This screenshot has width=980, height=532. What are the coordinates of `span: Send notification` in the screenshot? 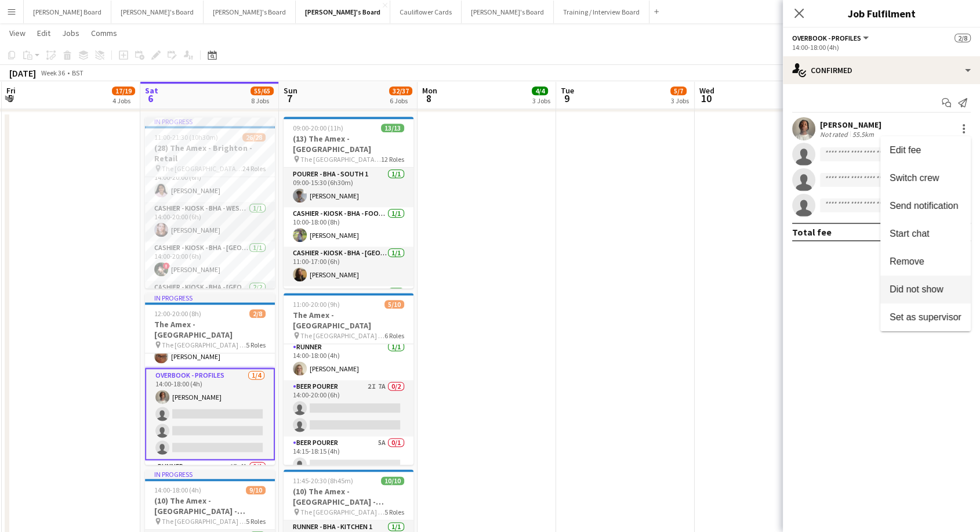 It's located at (924, 205).